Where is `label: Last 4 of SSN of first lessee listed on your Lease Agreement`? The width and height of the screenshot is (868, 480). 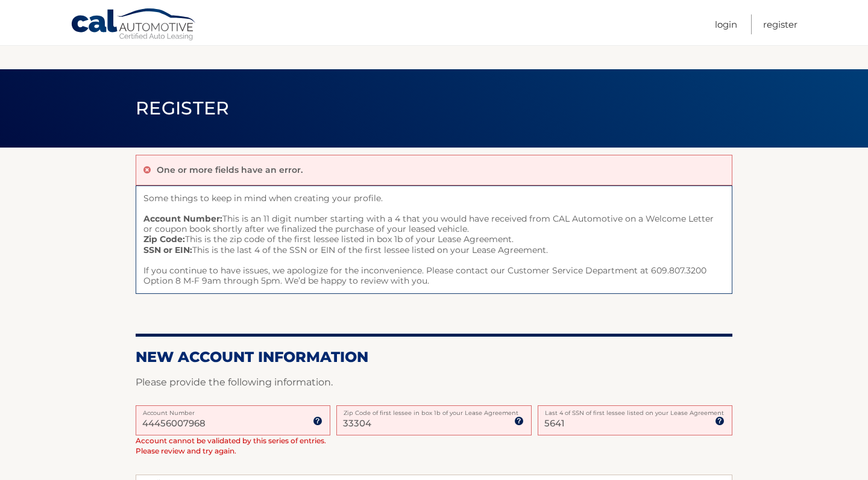
label: Last 4 of SSN of first lessee listed on your Lease Agreement is located at coordinates (635, 410).